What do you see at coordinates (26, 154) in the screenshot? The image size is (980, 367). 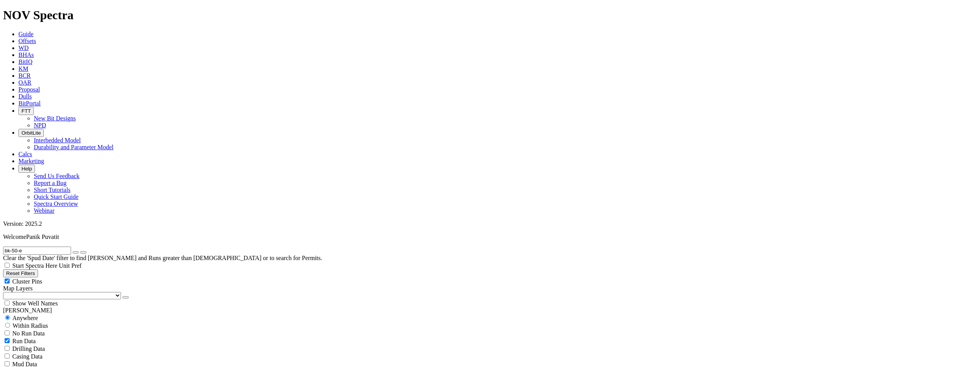 I see `a: Calcs` at bounding box center [26, 154].